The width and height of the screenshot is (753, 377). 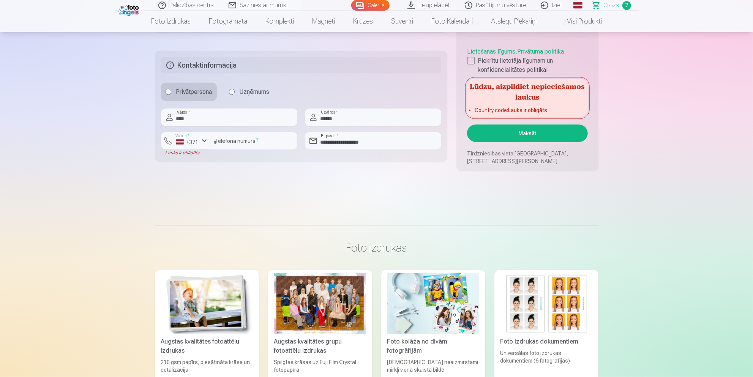 I want to click on div: +371, so click(x=188, y=142).